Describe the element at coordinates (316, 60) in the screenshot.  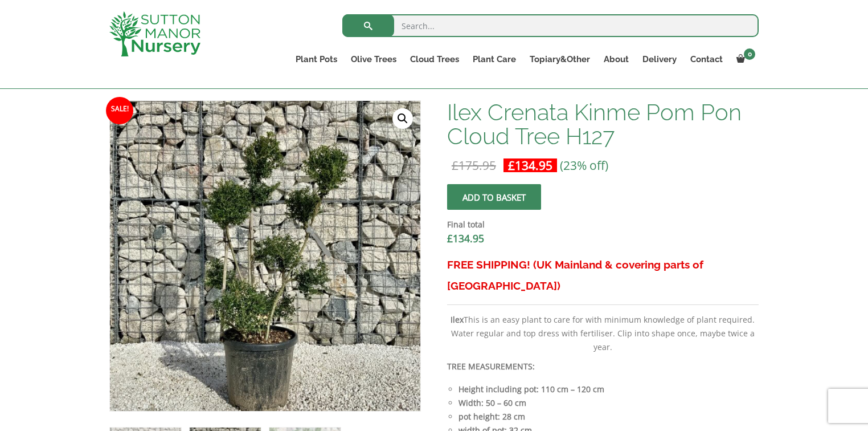
I see `a: Plant Pots` at that location.